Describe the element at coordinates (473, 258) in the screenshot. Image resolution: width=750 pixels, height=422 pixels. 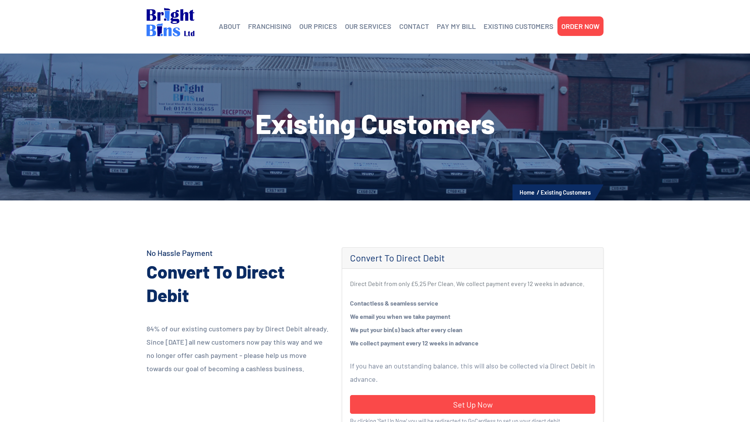
I see `h4: Convert To Direct Debit` at that location.